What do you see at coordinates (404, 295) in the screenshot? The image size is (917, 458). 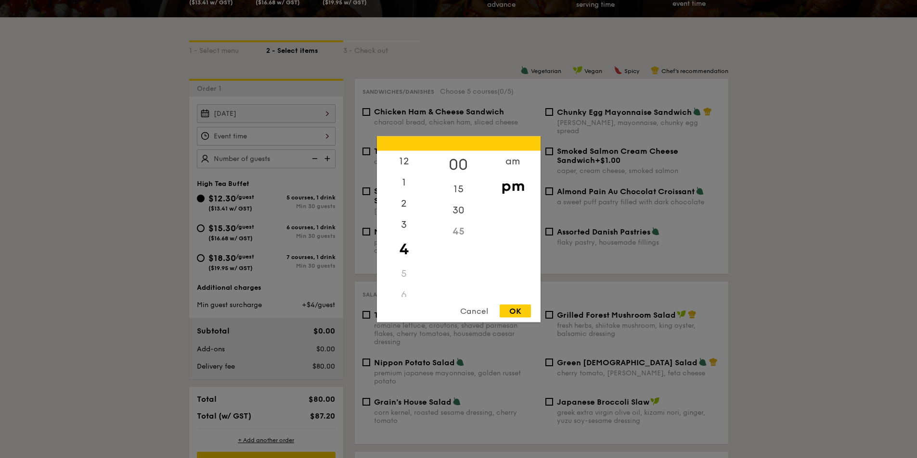 I see `div: 6` at bounding box center [404, 295].